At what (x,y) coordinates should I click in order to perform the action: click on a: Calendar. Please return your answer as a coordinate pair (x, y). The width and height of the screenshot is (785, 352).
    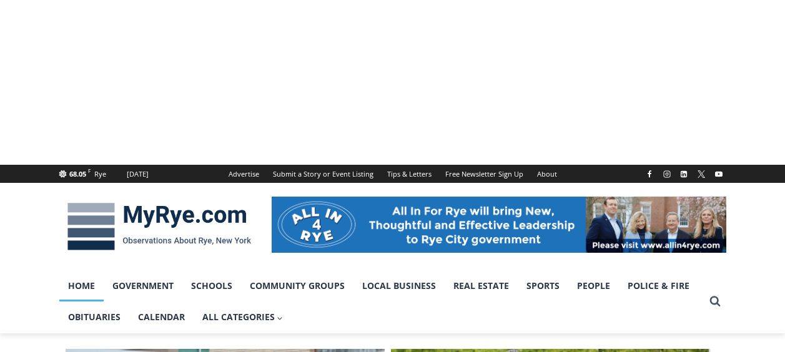
    Looking at the image, I should click on (161, 317).